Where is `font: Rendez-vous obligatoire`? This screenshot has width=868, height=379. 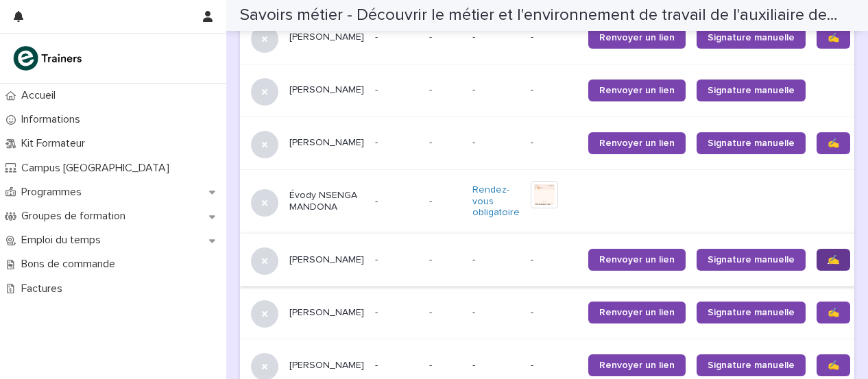
font: Rendez-vous obligatoire is located at coordinates (496, 201).